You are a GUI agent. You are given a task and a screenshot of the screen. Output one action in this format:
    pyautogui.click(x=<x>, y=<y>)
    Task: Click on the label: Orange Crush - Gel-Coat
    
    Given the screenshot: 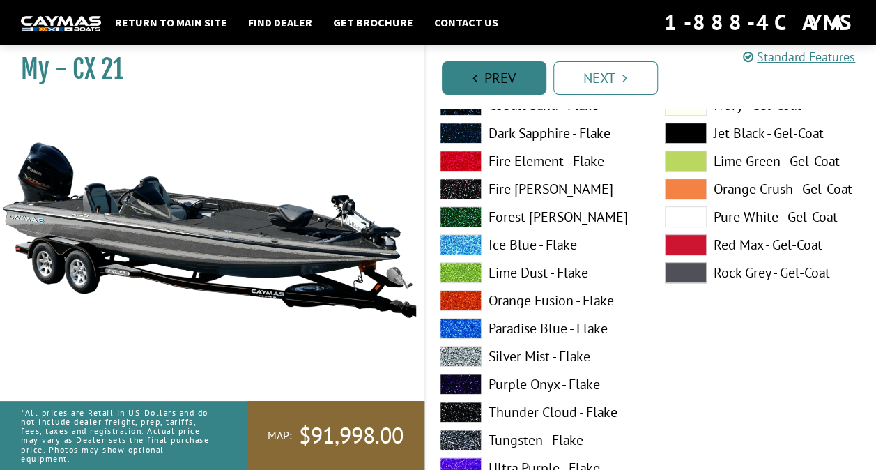 What is the action you would take?
    pyautogui.click(x=763, y=189)
    